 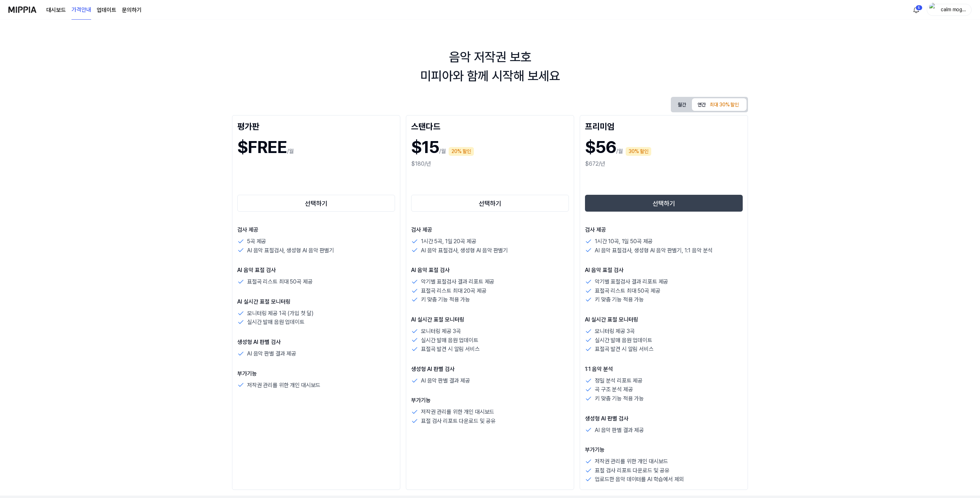 I want to click on h1: $FREE, so click(x=262, y=147).